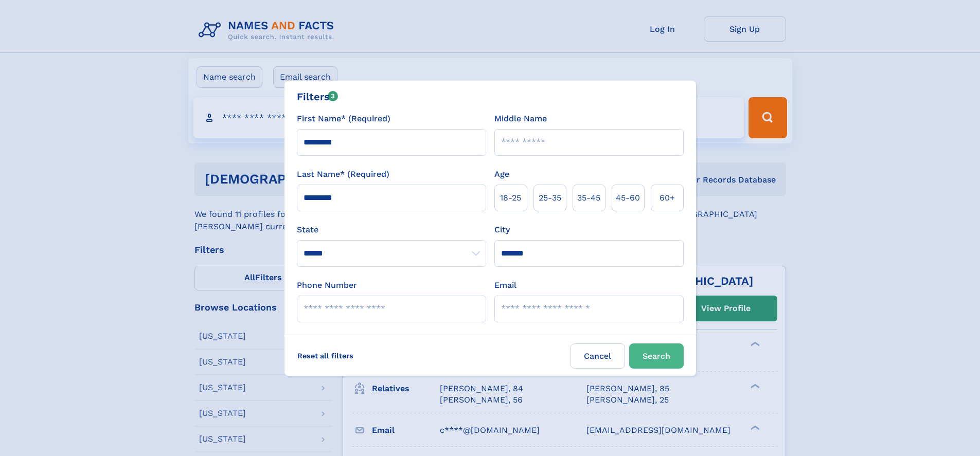  What do you see at coordinates (550, 198) in the screenshot?
I see `span: 25‑35` at bounding box center [550, 198].